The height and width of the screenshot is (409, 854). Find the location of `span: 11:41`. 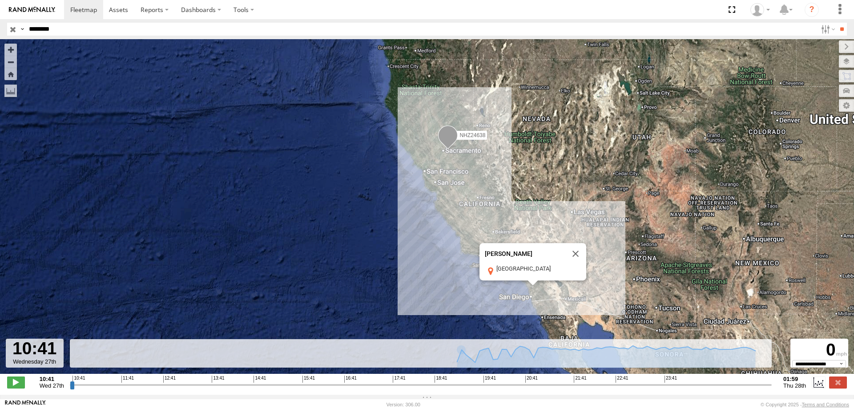

span: 11:41 is located at coordinates (128, 379).